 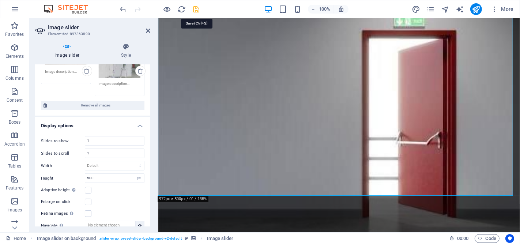 What do you see at coordinates (487, 239) in the screenshot?
I see `button: Code` at bounding box center [487, 239].